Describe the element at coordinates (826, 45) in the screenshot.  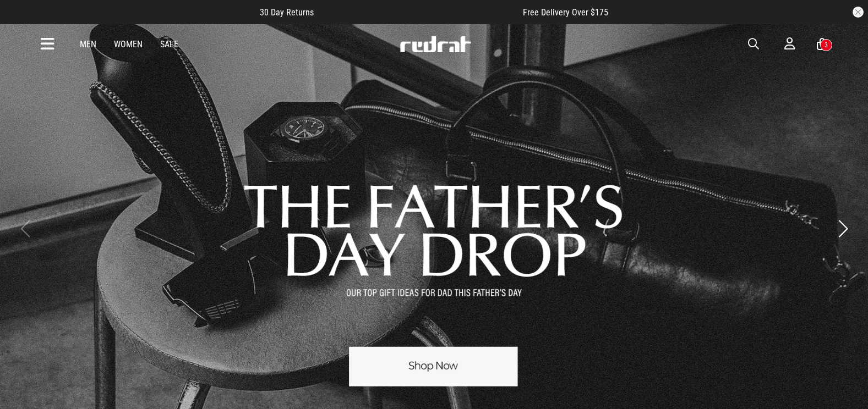
I see `div: 3` at that location.